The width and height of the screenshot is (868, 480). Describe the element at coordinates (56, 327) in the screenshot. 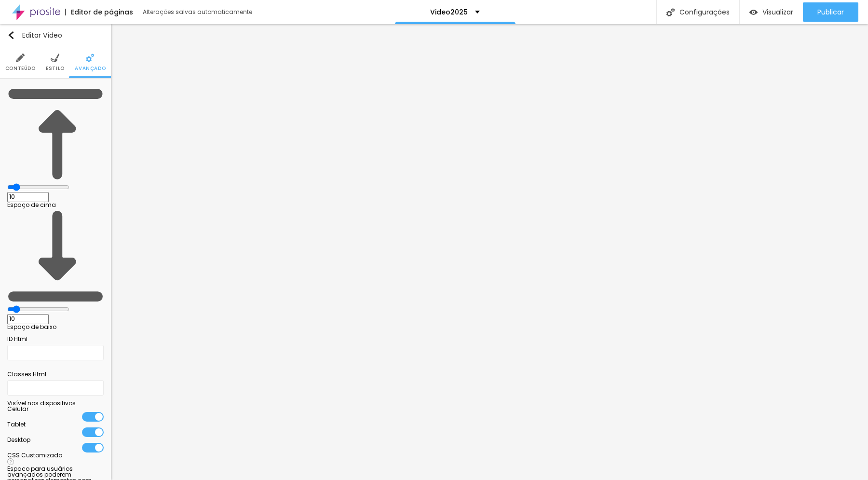

I see `div: Espaço de baixo` at that location.